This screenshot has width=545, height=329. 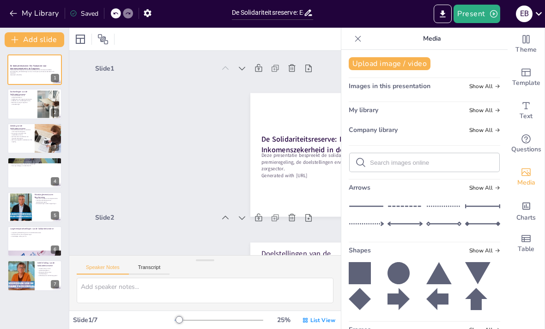 What do you see at coordinates (526, 111) in the screenshot?
I see `div: Add text boxes` at bounding box center [526, 111].